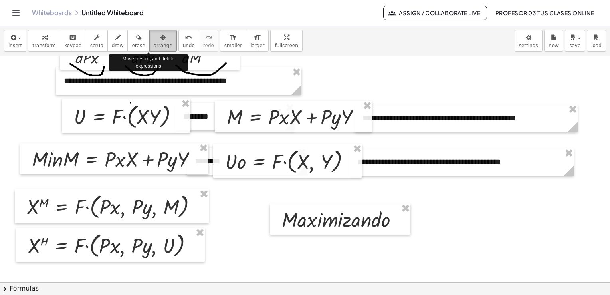 The image size is (610, 295). Describe the element at coordinates (257, 46) in the screenshot. I see `span: larger` at that location.